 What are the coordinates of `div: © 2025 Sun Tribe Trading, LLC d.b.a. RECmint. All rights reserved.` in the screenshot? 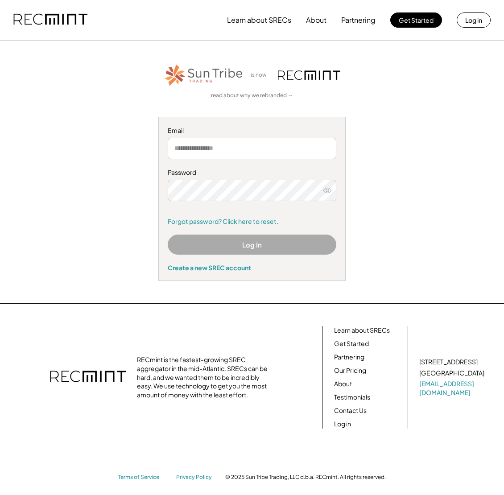 It's located at (305, 477).